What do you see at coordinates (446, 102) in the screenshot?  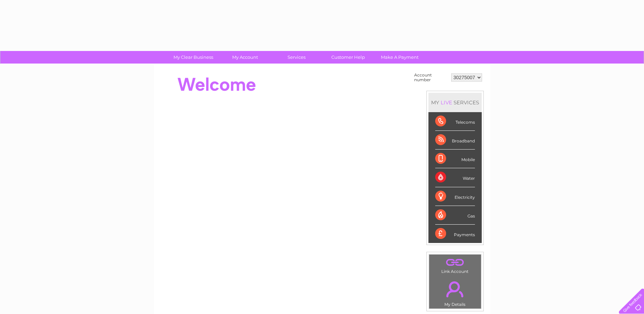 I see `div: LIVE` at bounding box center [446, 102].